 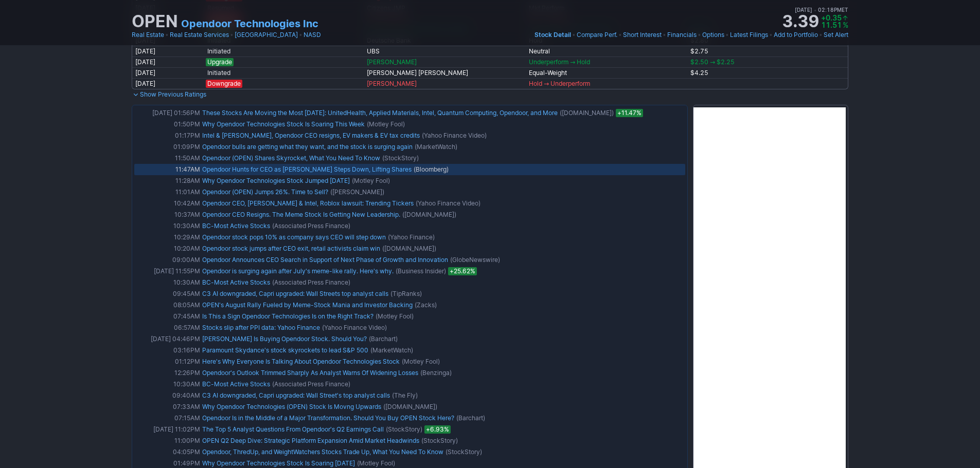 I want to click on td: 07:33AM, so click(x=168, y=407).